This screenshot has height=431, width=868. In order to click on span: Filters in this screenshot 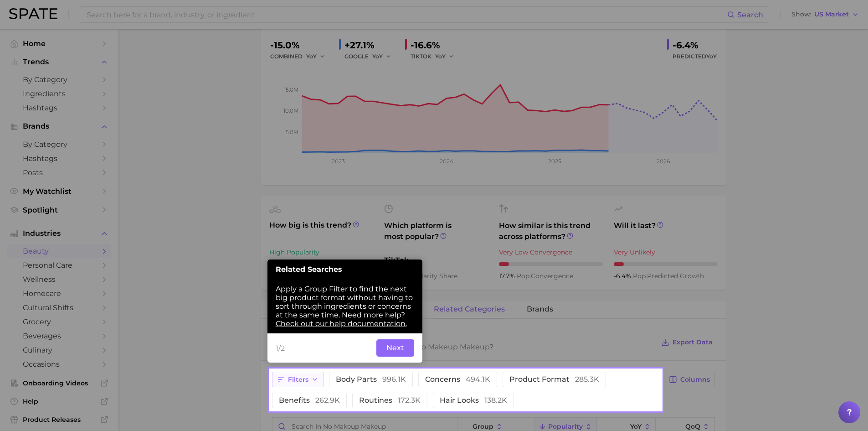, I will do `click(298, 380)`.